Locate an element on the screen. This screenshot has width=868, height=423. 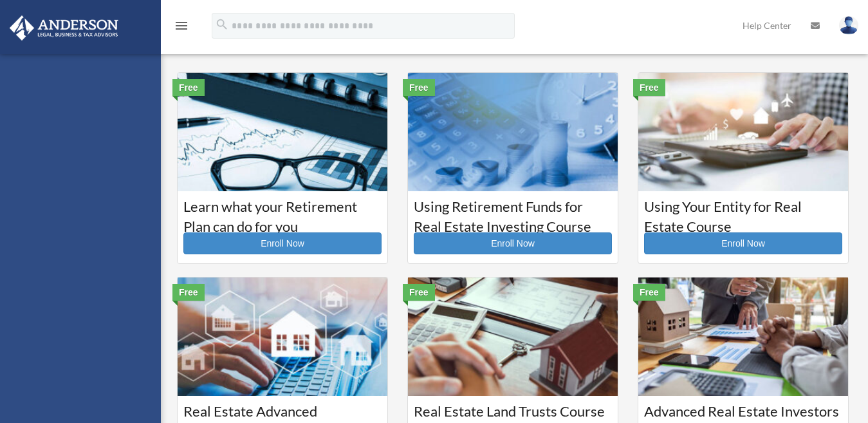
img: Anderson Advisors Platinum Portal is located at coordinates (64, 28).